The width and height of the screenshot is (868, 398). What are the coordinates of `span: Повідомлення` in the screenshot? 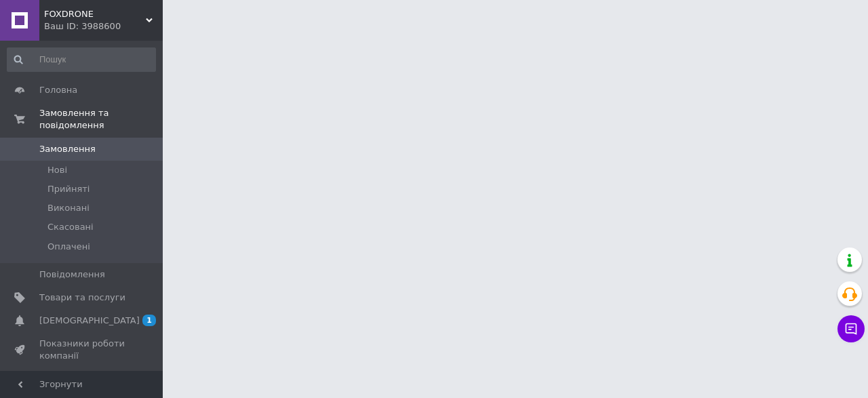 It's located at (72, 274).